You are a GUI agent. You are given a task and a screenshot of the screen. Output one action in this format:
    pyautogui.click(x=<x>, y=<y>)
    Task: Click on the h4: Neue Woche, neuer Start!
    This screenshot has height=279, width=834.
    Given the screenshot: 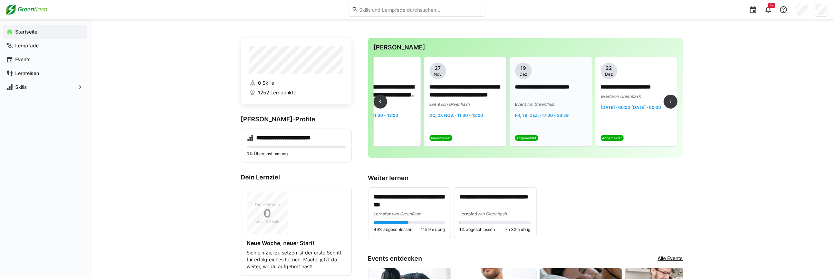 What is the action you would take?
    pyautogui.click(x=296, y=243)
    